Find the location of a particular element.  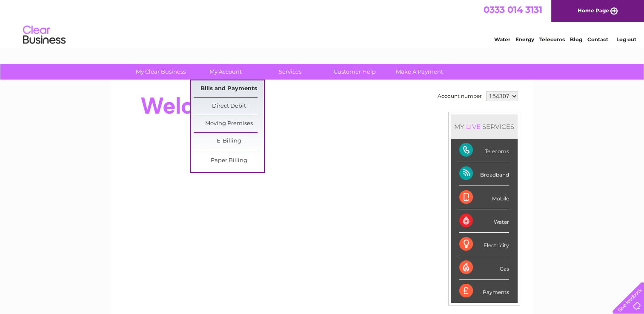

img: logo.png is located at coordinates (44, 35).